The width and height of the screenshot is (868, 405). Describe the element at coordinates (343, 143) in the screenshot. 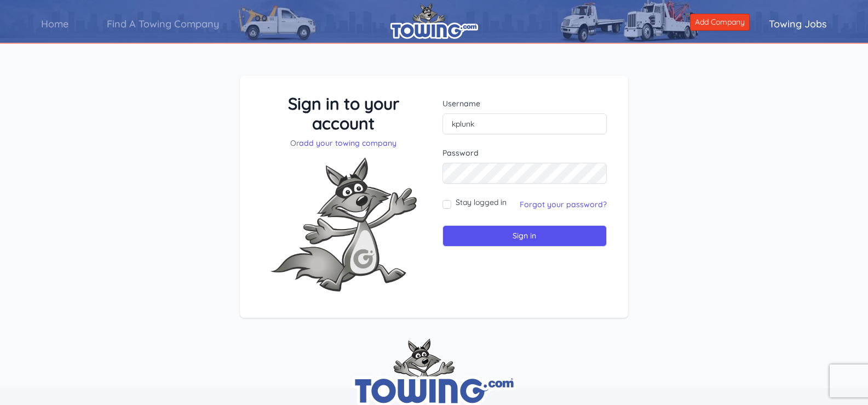

I see `p: Or` at that location.